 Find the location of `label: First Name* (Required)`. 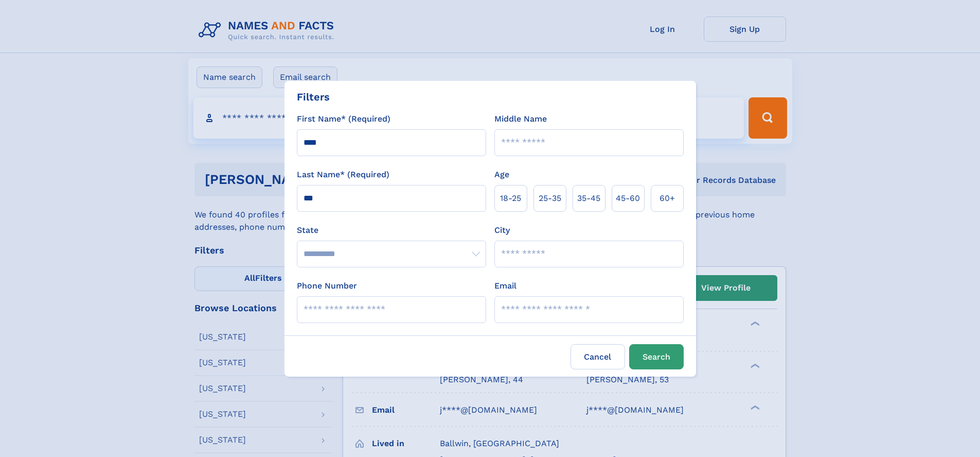

label: First Name* (Required) is located at coordinates (344, 119).